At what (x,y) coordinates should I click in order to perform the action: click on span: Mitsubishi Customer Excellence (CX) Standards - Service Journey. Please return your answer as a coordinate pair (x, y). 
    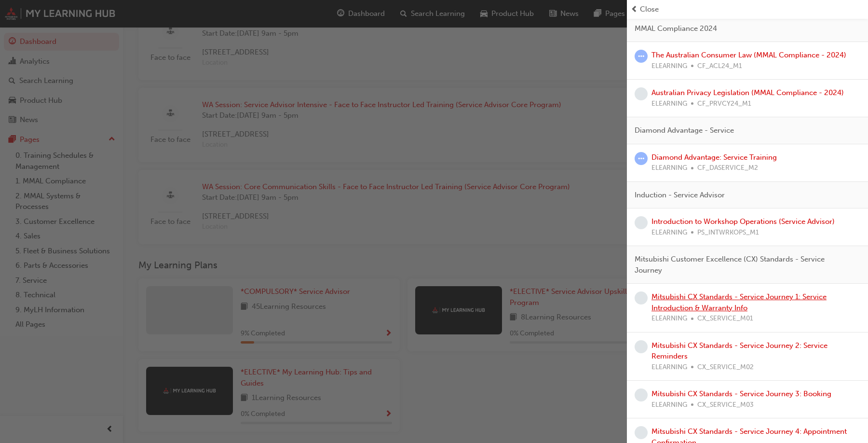
    Looking at the image, I should click on (743, 265).